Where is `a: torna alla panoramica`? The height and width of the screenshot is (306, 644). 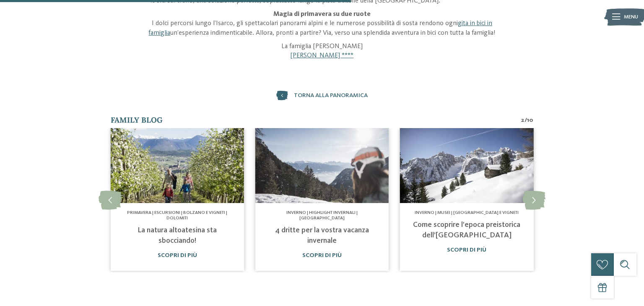 a: torna alla panoramica is located at coordinates (322, 96).